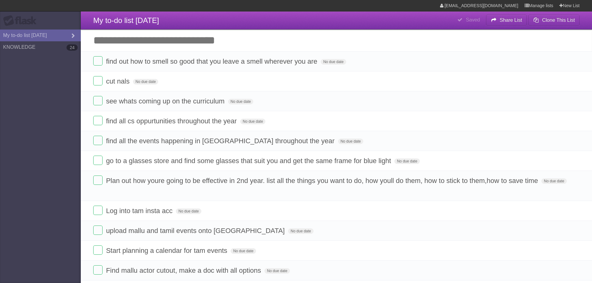  Describe the element at coordinates (473, 20) in the screenshot. I see `b: Saved` at that location.